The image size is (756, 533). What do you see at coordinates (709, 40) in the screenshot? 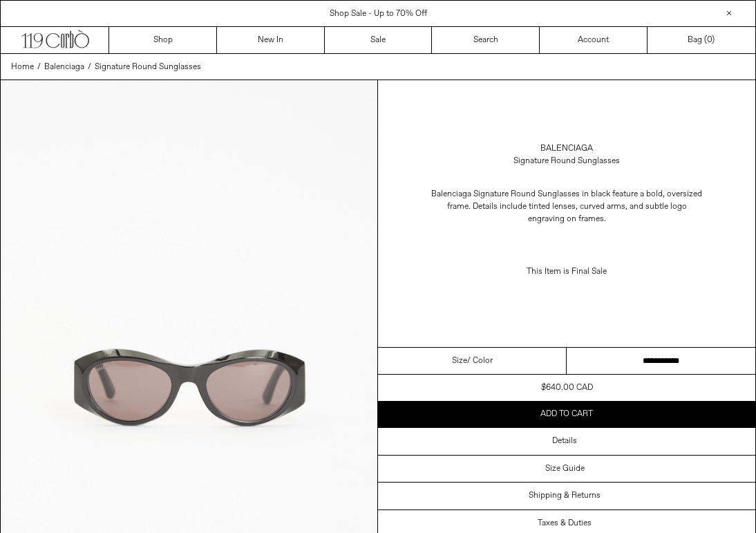
I see `span: 0` at bounding box center [709, 40].